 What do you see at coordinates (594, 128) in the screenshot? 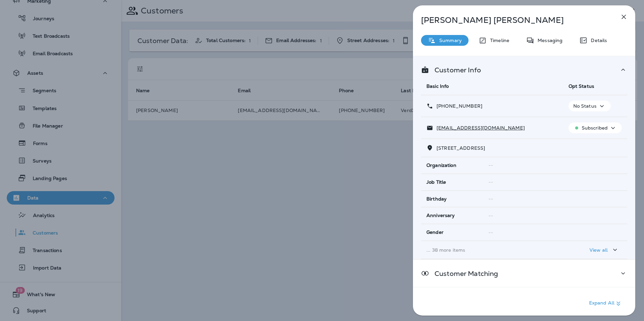
I see `p: Subscribed` at bounding box center [594, 128].